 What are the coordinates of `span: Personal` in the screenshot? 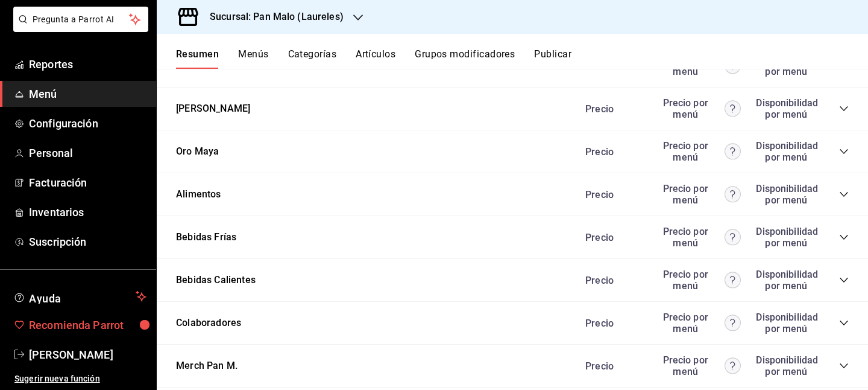 It's located at (87, 153).